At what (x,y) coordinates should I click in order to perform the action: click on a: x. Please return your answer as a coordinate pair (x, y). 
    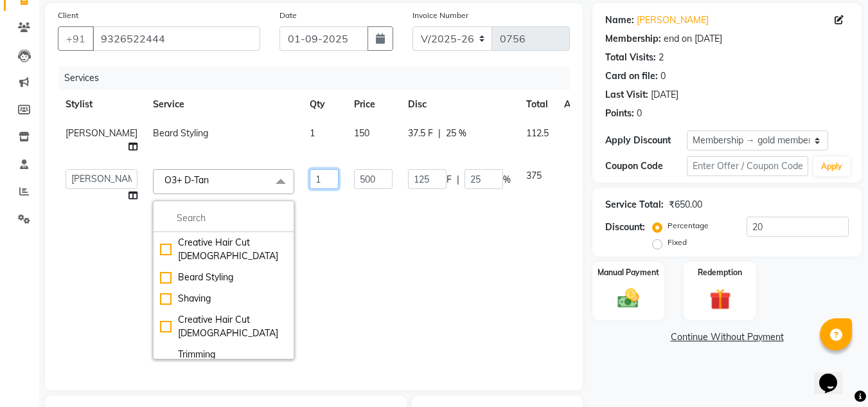
    Looking at the image, I should click on (211, 180).